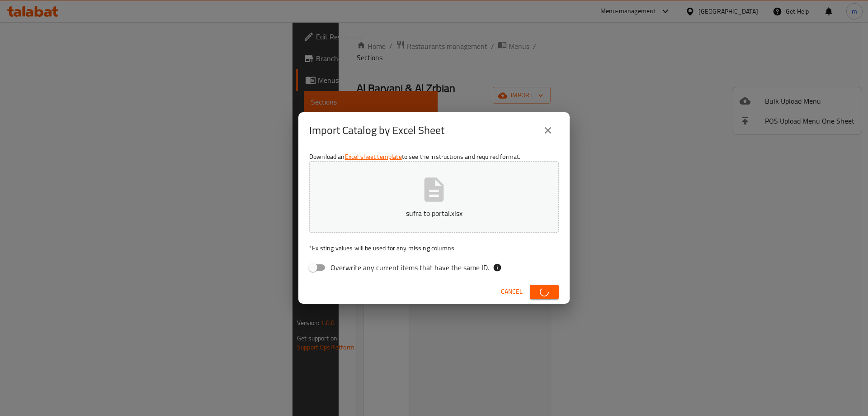 Image resolution: width=868 pixels, height=416 pixels. What do you see at coordinates (434, 214) in the screenshot?
I see `div: Download an to see the instructions and required format.` at bounding box center [434, 214].